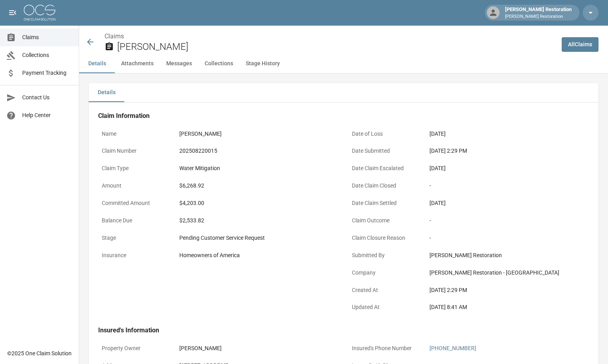  I want to click on p: Date Claim Closed, so click(384, 186).